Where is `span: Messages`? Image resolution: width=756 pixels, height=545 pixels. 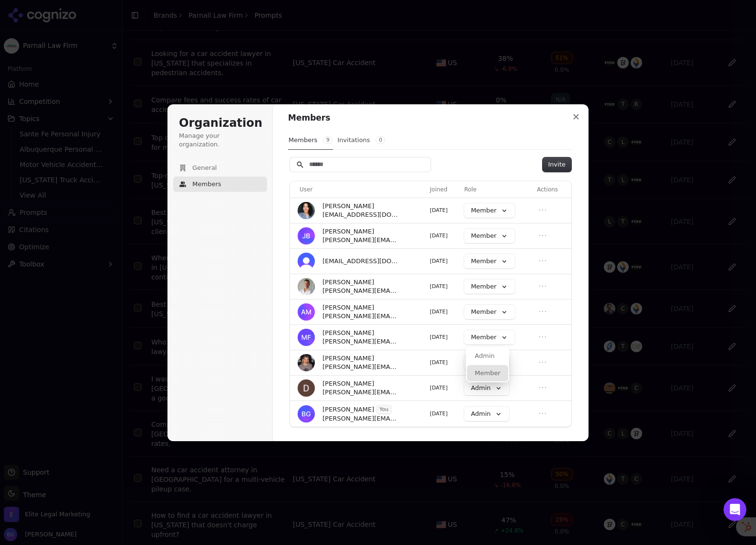
span: Messages is located at coordinates (144, 326).